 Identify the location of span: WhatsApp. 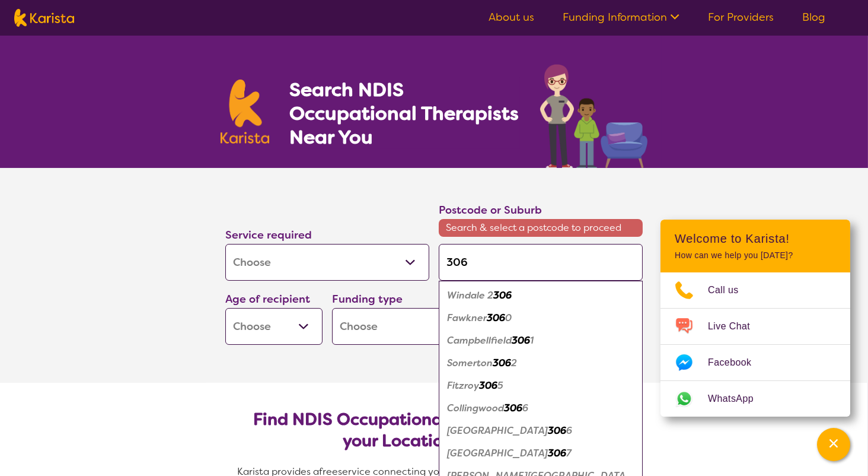
(738, 399).